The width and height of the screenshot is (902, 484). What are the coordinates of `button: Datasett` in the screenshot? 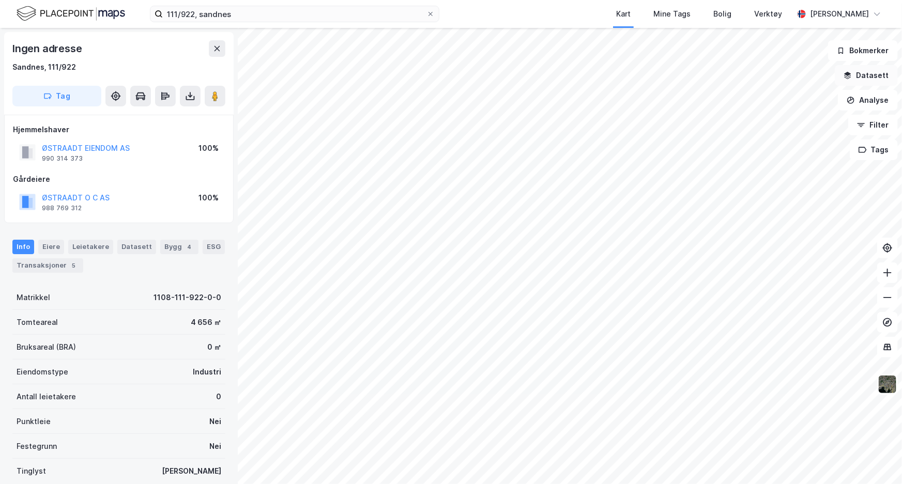 It's located at (866, 75).